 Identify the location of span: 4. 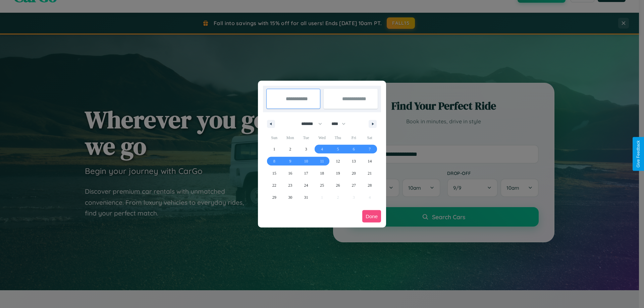
(322, 149).